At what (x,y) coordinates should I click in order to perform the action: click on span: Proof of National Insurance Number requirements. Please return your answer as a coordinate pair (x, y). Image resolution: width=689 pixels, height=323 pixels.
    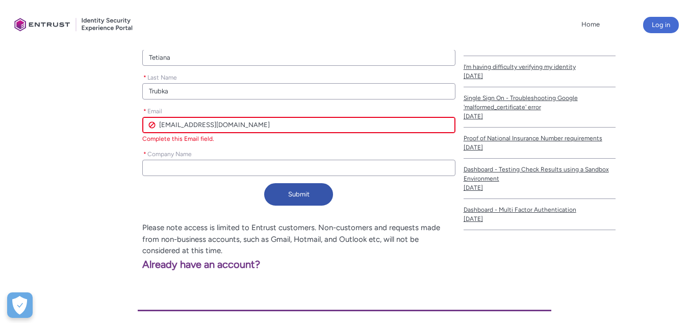
    Looking at the image, I should click on (540, 138).